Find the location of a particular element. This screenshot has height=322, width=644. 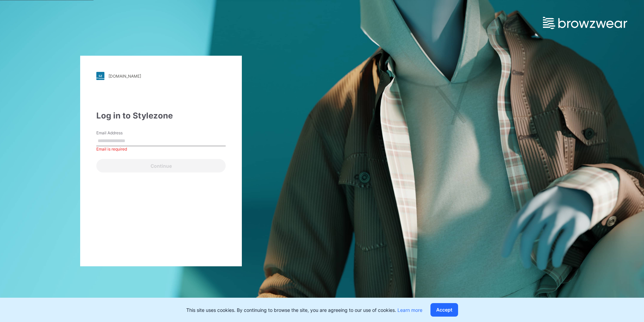

p: This site uses cookies. By continuing to browse the site, you are agreeing to our use of cookies. is located at coordinates (304, 310).